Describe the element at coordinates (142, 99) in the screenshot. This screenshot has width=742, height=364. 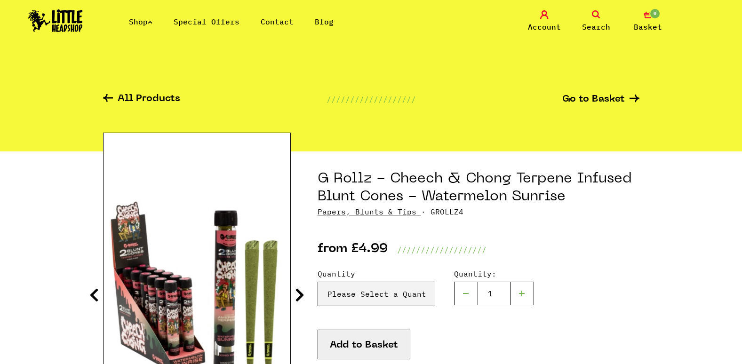
I see `a: All Products` at that location.